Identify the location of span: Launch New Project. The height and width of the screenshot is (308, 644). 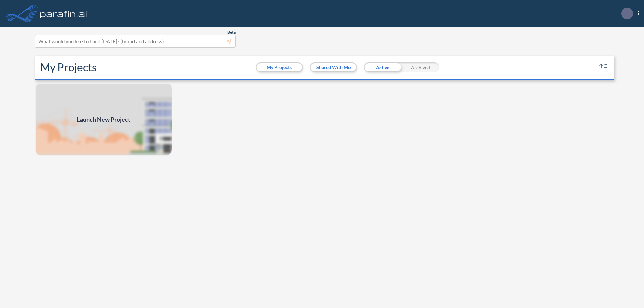
(104, 119).